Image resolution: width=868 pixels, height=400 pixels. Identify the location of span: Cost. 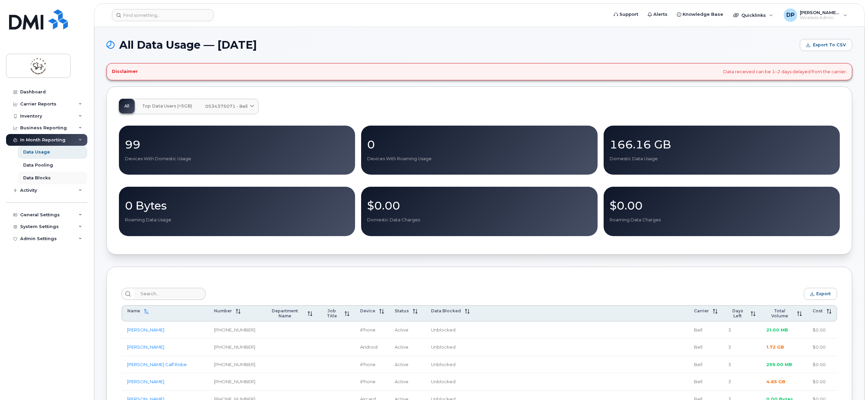
(818, 311).